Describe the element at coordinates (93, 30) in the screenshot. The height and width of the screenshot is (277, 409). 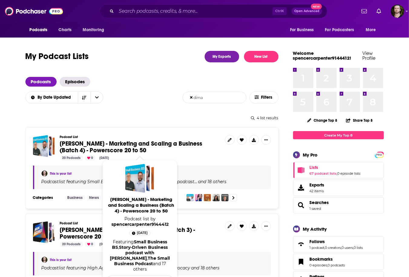
I see `span: Monitoring` at that location.